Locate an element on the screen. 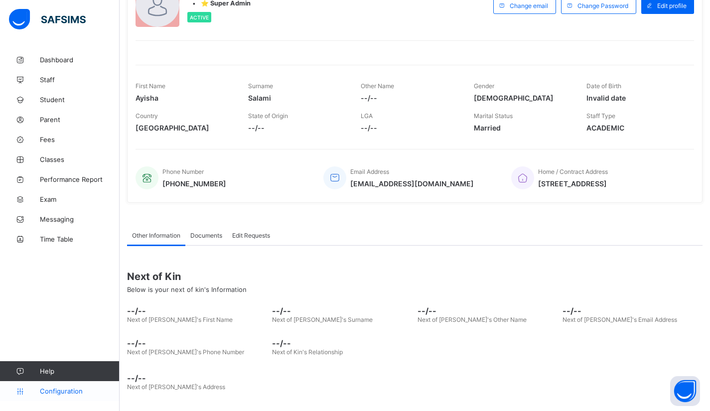 The image size is (710, 411). span: Time Table is located at coordinates (80, 239).